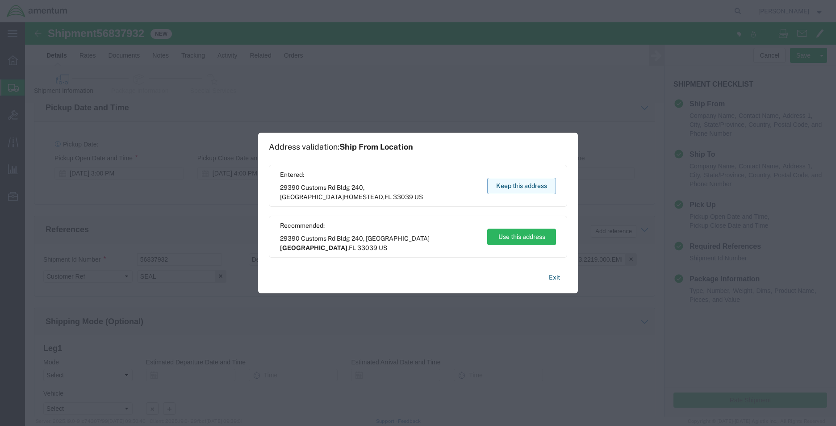 This screenshot has height=426, width=836. I want to click on span: HOMESTEAD, so click(363, 197).